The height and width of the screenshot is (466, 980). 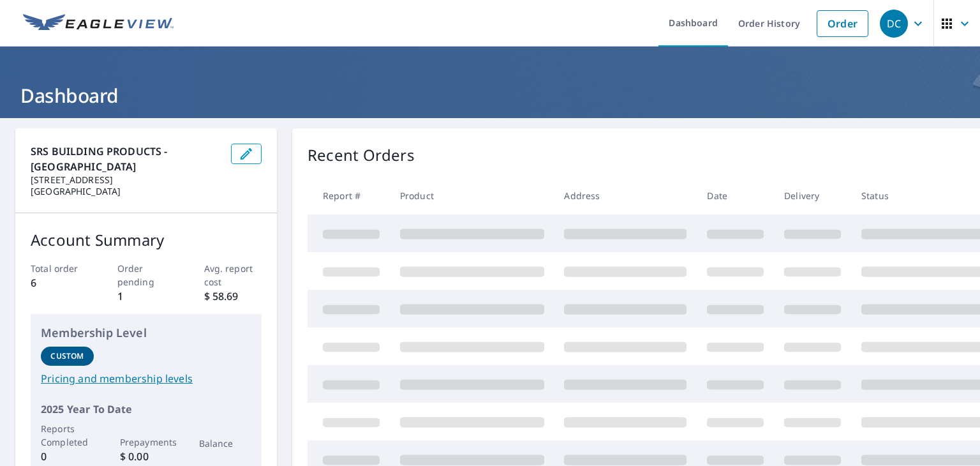 I want to click on p: Membership Level, so click(x=146, y=332).